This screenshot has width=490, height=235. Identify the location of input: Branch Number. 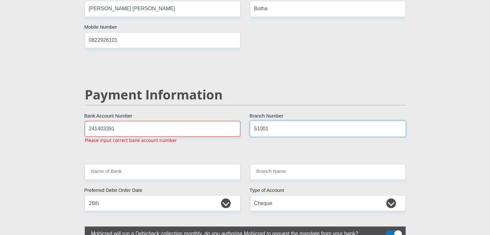
(327, 128).